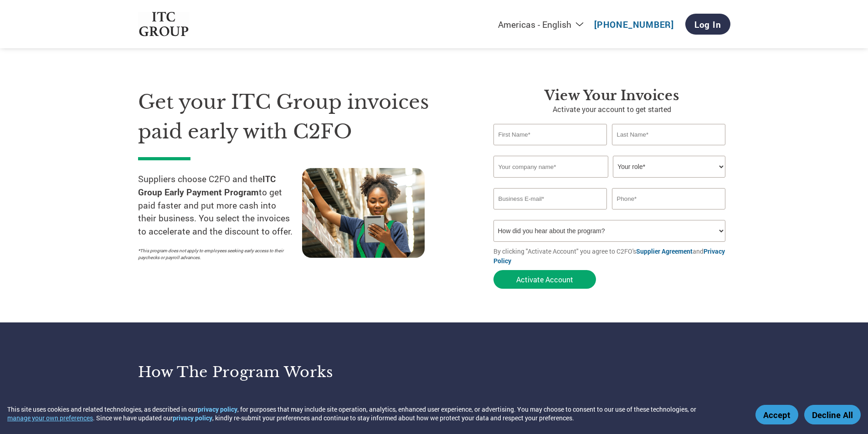 This screenshot has width=868, height=434. I want to click on button: manage your own preferences, so click(50, 418).